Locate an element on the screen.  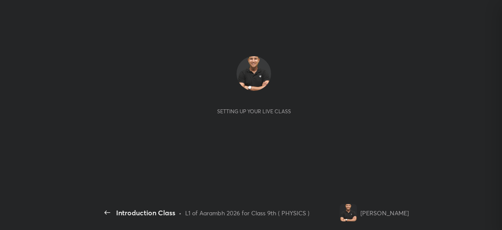
div: Setting up your live class is located at coordinates (254, 111).